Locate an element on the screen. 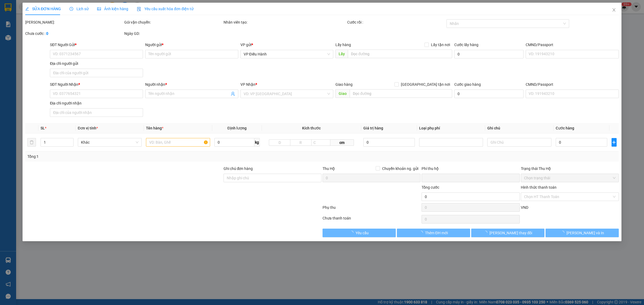 The height and width of the screenshot is (305, 644). div: Địa chỉ người nhận is located at coordinates (96, 103).